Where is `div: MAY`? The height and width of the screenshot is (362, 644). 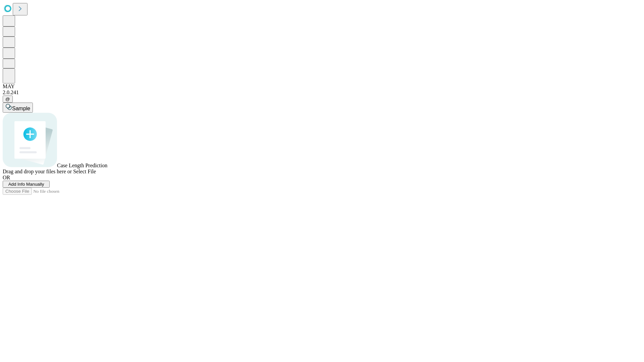
div: MAY is located at coordinates (322, 87).